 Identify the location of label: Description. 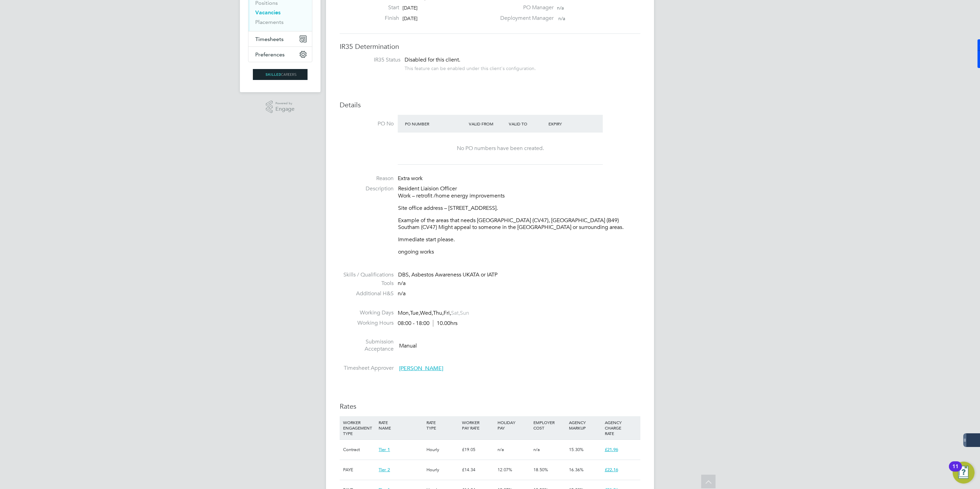
(367, 188).